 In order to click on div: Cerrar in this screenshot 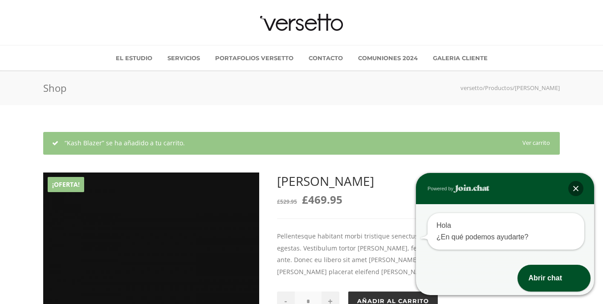, I will do `click(576, 188)`.